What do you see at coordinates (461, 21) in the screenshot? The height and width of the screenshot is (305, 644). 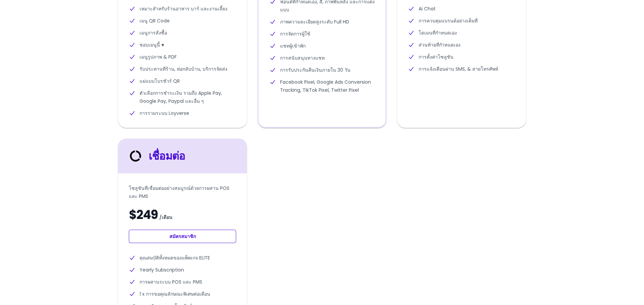 I see `li: การควบคุมแบรนด์อย่างเต็มที่` at bounding box center [461, 21].